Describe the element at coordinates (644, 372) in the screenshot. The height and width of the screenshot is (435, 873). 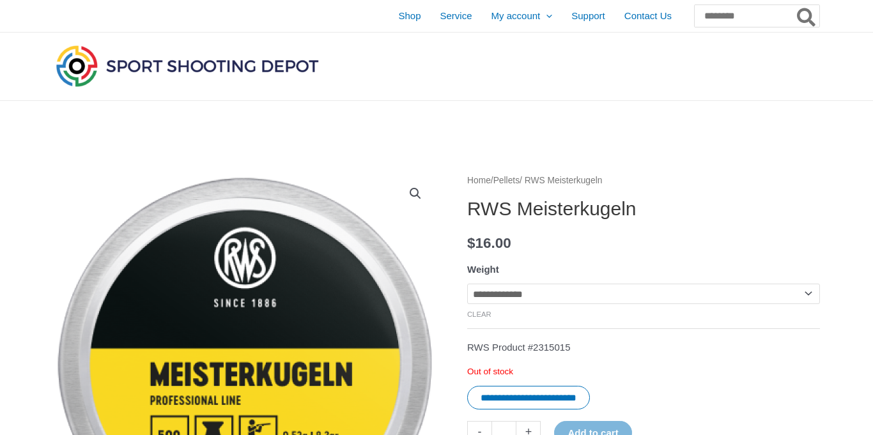
I see `p: Out of stock` at that location.